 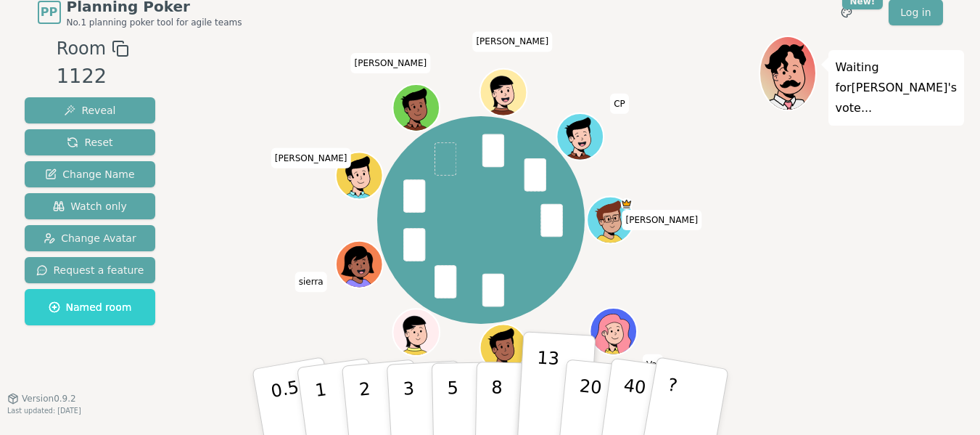 What do you see at coordinates (155, 23) in the screenshot?
I see `span: No.1 planning poker tool for agile teams` at bounding box center [155, 23].